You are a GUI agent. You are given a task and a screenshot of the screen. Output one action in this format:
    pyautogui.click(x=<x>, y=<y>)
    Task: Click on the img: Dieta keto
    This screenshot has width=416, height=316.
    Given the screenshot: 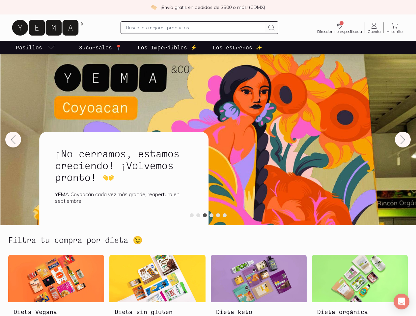 What is the action you would take?
    pyautogui.click(x=258, y=279)
    